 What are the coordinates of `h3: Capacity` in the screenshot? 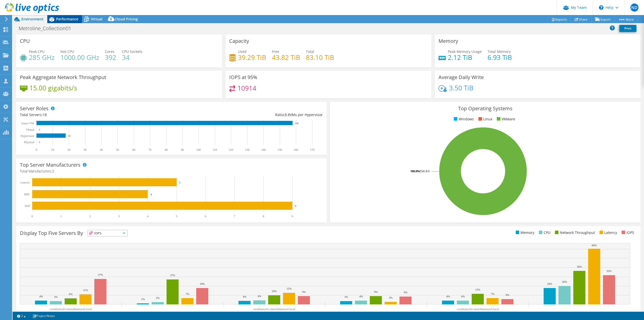 It's located at (239, 41).